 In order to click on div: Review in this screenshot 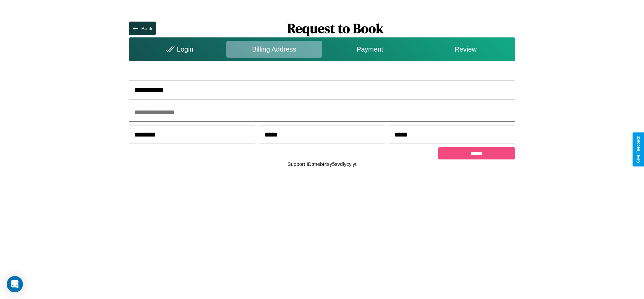, I will do `click(465, 49)`.